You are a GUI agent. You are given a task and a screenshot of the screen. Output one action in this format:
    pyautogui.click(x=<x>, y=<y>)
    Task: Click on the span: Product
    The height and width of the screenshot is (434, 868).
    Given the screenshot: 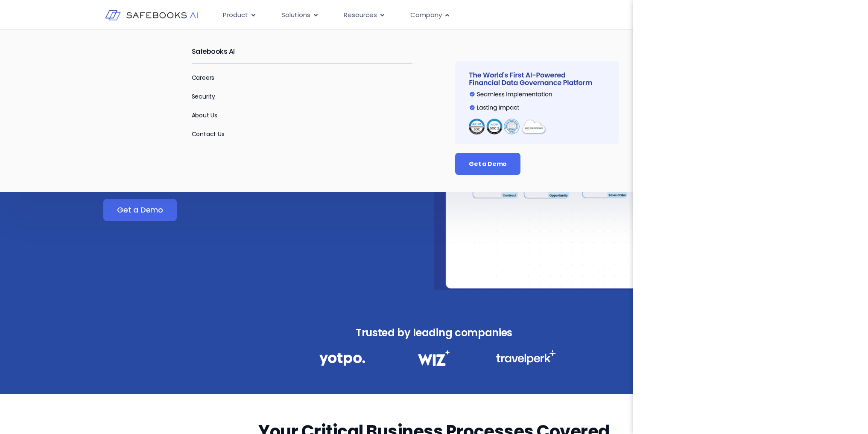 What is the action you would take?
    pyautogui.click(x=235, y=15)
    